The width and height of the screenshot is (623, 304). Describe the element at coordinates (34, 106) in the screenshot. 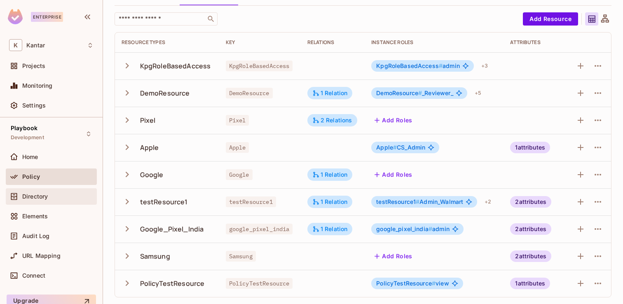

I see `span: Settings` at that location.